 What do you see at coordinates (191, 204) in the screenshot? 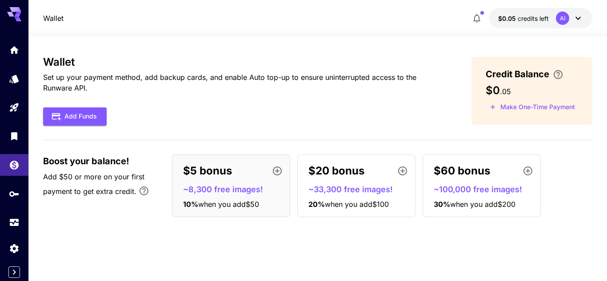
I see `span: 10 %` at bounding box center [191, 204].